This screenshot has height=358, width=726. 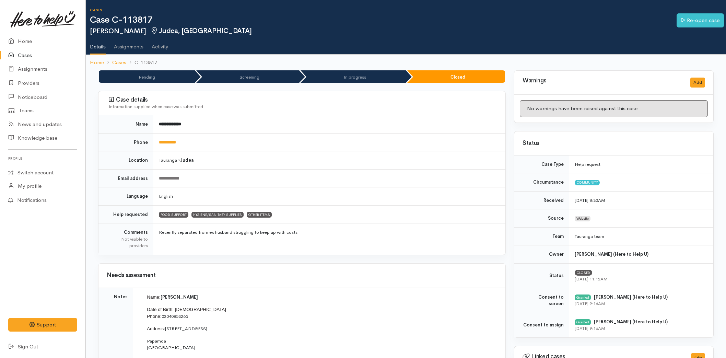 What do you see at coordinates (542, 276) in the screenshot?
I see `td: Status` at bounding box center [542, 276].